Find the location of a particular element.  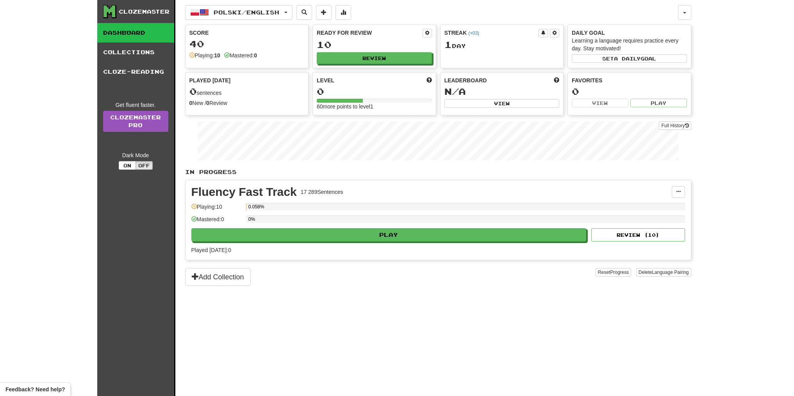

button: Add sentence to collection is located at coordinates (324, 12).